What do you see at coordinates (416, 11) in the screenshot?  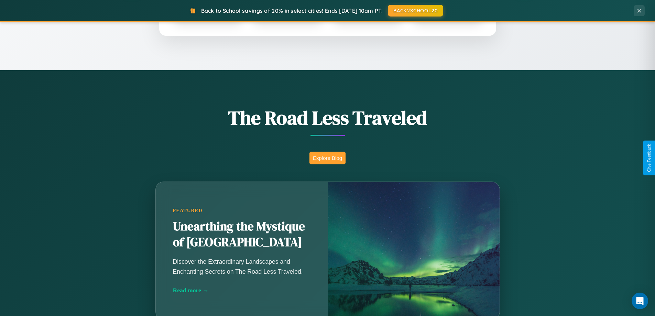 I see `button: BACK2SCHOOL20` at bounding box center [416, 11].